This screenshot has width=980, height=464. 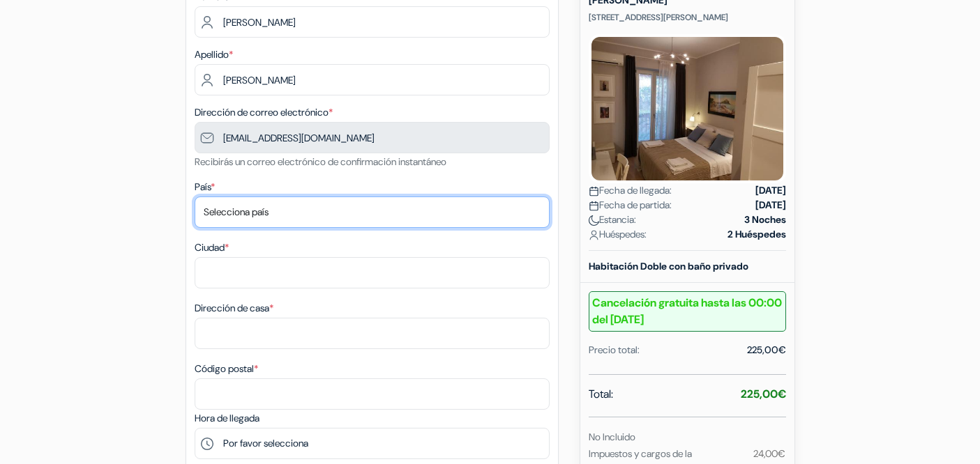 What do you see at coordinates (264, 112) in the screenshot?
I see `label: Dirección de correo electrónico` at bounding box center [264, 112].